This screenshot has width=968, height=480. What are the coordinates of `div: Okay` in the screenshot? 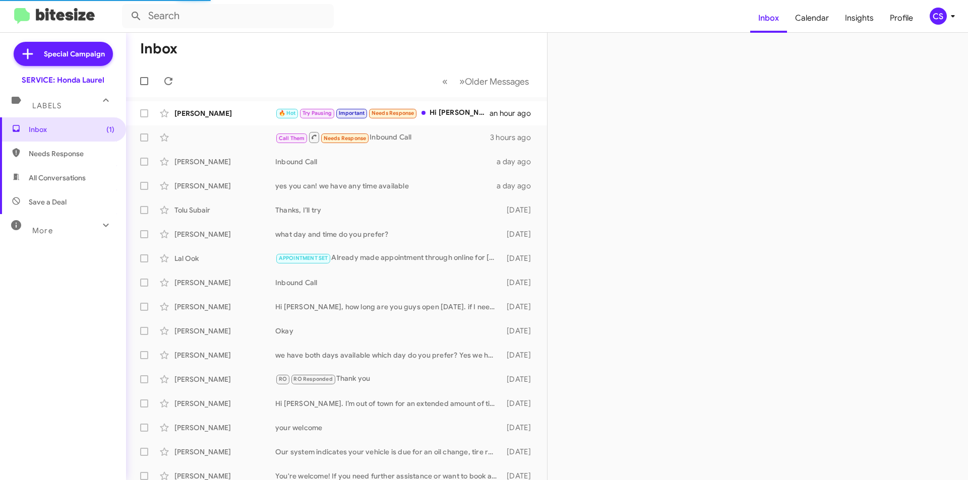 It's located at (388, 331).